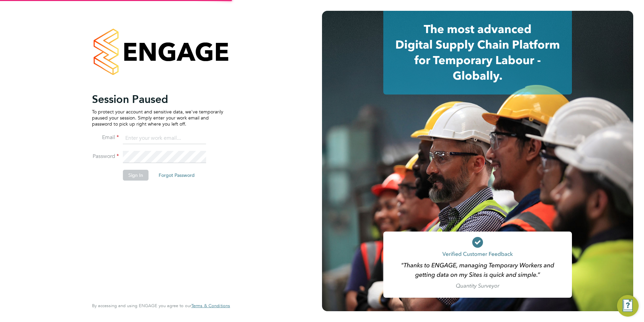  I want to click on button: Engage Resource Center, so click(628, 306).